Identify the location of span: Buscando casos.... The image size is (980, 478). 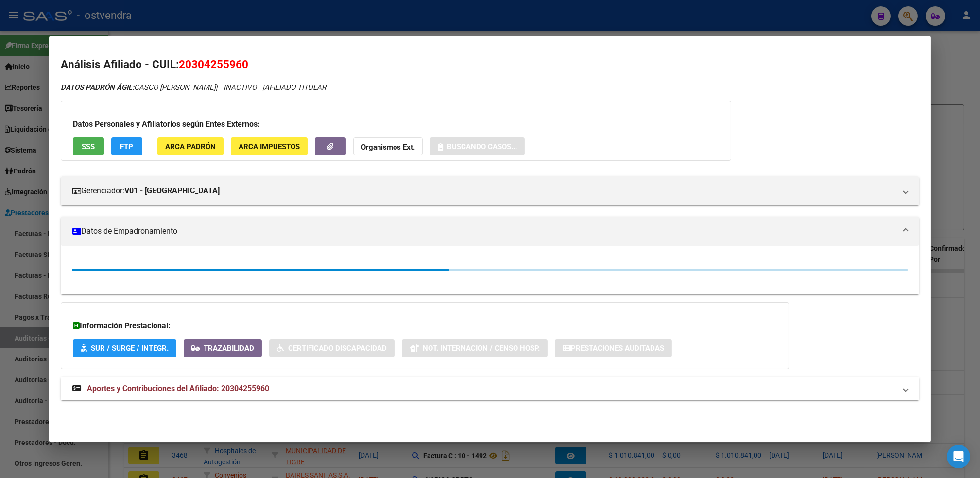
(482, 146).